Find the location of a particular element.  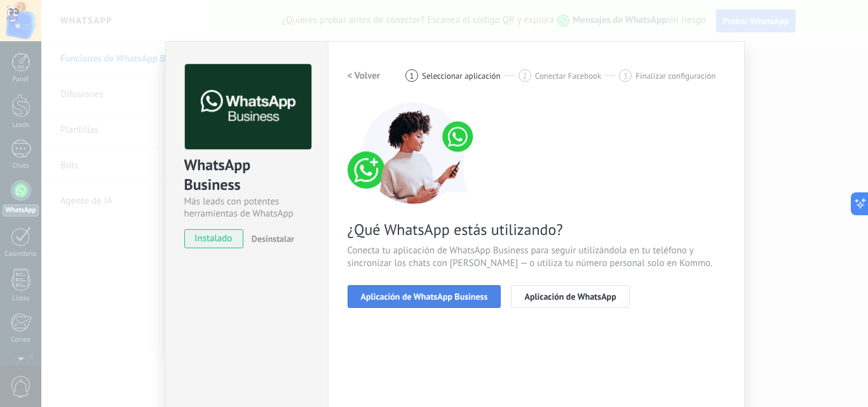

button: Desinstalar is located at coordinates (270, 238).